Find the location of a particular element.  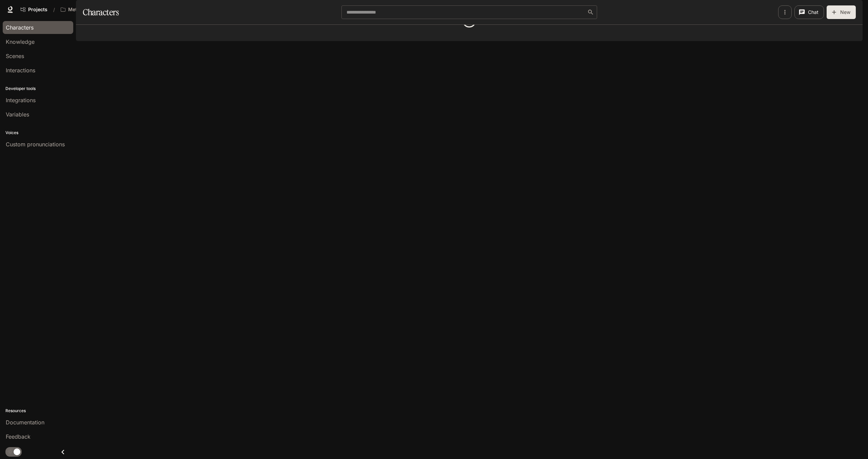

p: MetalityVerse is located at coordinates (84, 10).